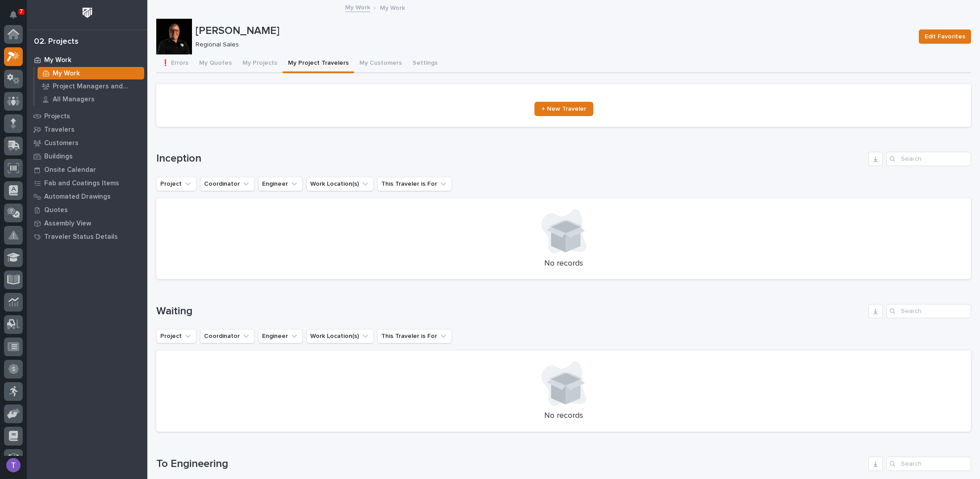  Describe the element at coordinates (87, 183) in the screenshot. I see `a: Fab and Coatings Items` at that location.